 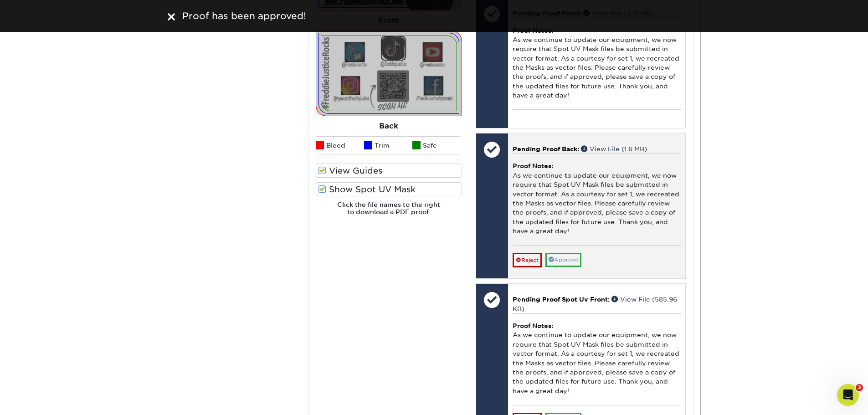 I want to click on li: Safe, so click(x=436, y=145).